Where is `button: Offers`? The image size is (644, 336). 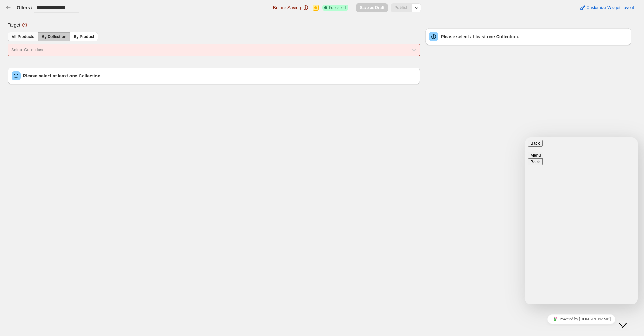 button: Offers is located at coordinates (23, 7).